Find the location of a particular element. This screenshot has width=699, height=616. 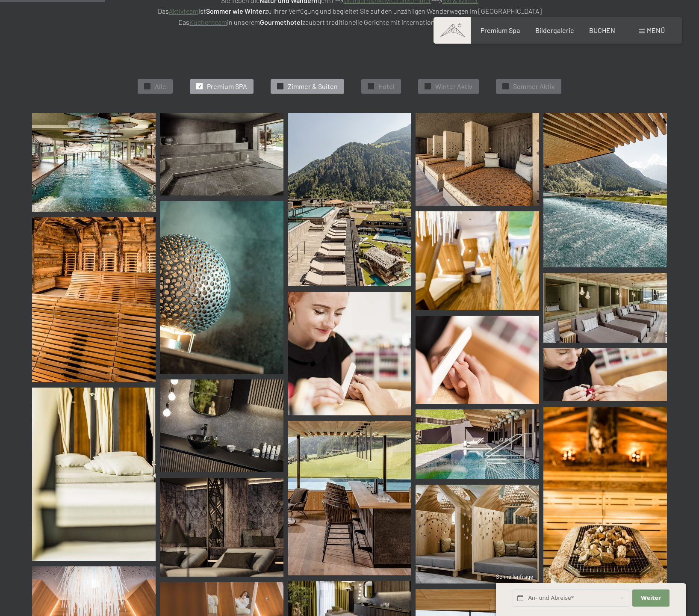

span: Bildergalerie is located at coordinates (554, 30).